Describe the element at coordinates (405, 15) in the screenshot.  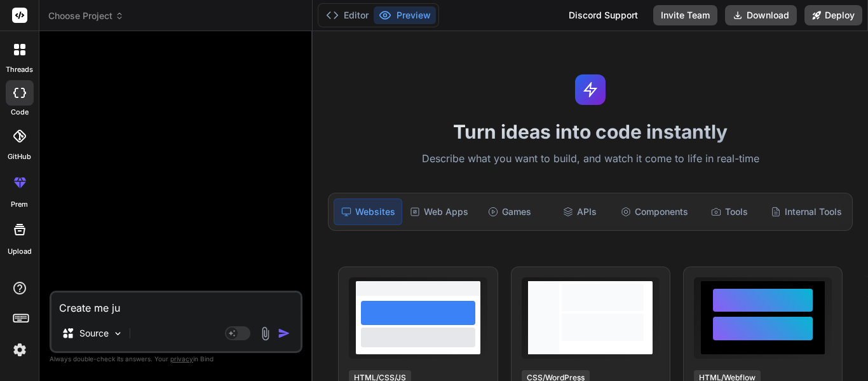
I see `button: Preview` at that location.